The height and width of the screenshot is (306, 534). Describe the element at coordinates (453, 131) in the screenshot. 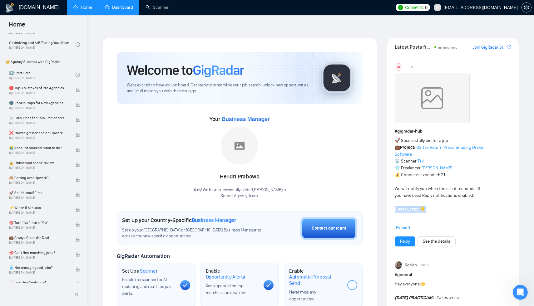

I see `h1: # gigradar-hub` at that location.